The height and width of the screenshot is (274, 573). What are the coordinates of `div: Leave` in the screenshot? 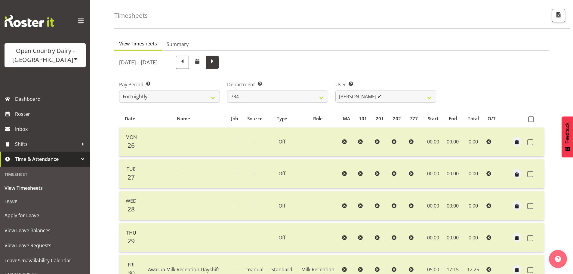 It's located at (45, 201).